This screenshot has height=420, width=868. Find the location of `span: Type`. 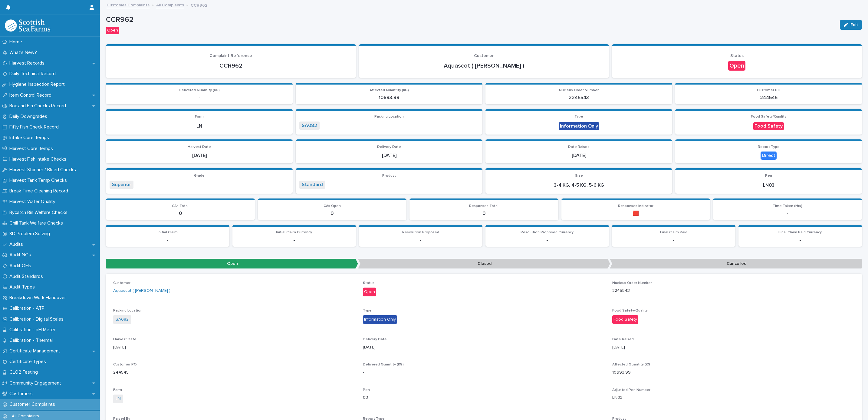

span: Type is located at coordinates (367, 310).